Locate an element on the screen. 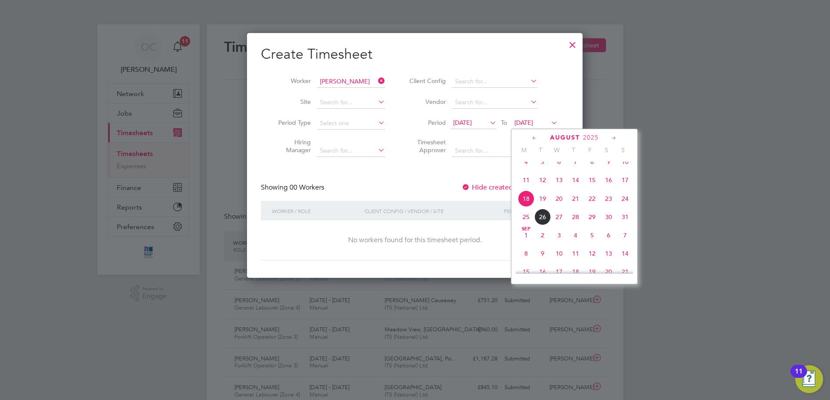 This screenshot has width=830, height=400. div: Showing is located at coordinates (294, 187).